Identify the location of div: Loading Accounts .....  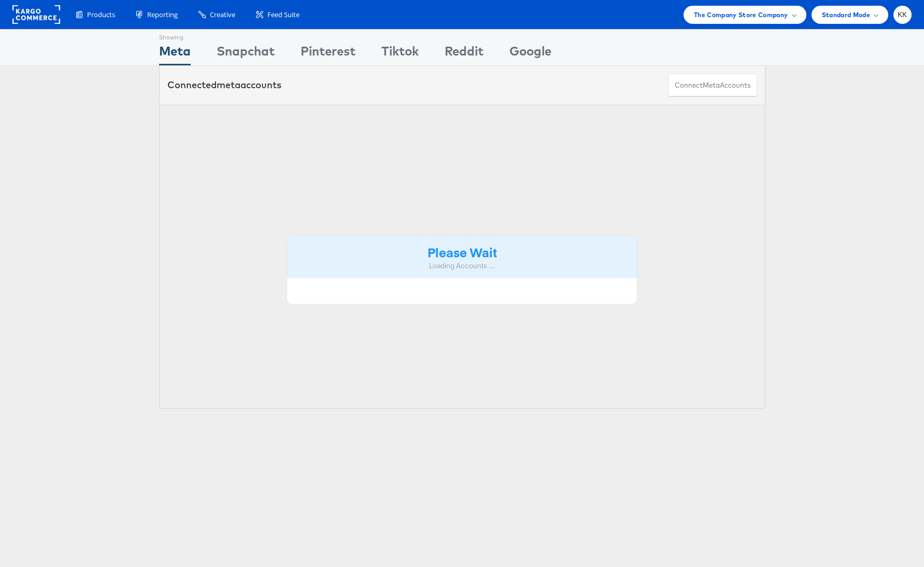
(462, 265).